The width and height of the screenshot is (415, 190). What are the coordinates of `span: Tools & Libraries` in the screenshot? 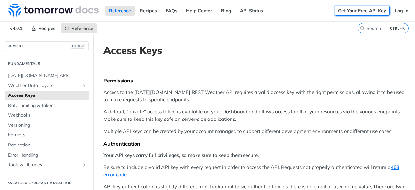 It's located at (44, 165).